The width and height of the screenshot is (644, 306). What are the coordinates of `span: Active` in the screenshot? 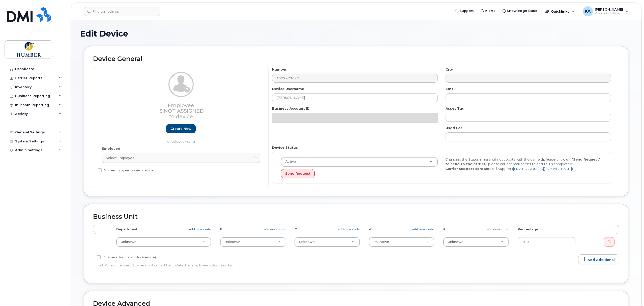 It's located at (289, 161).